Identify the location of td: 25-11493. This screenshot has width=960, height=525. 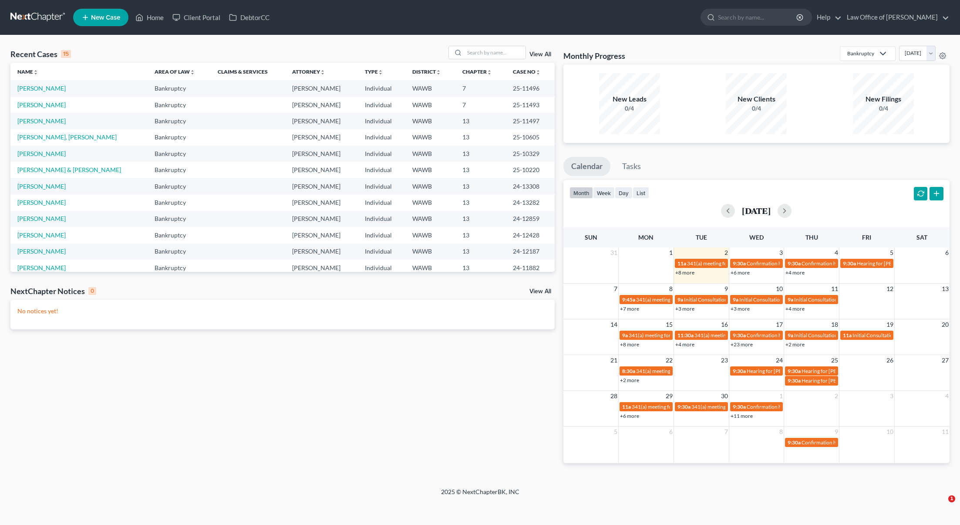
(530, 104).